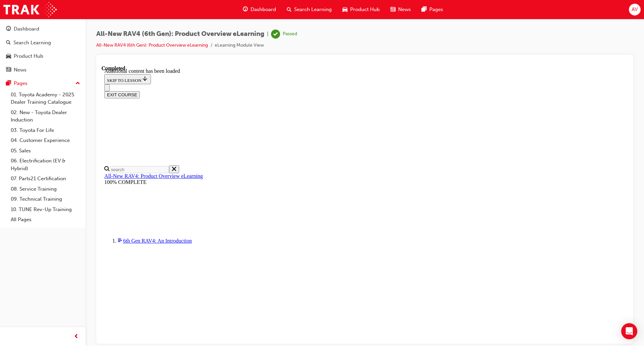 Image resolution: width=644 pixels, height=346 pixels. I want to click on a: 07. Parts21 Certification, so click(45, 178).